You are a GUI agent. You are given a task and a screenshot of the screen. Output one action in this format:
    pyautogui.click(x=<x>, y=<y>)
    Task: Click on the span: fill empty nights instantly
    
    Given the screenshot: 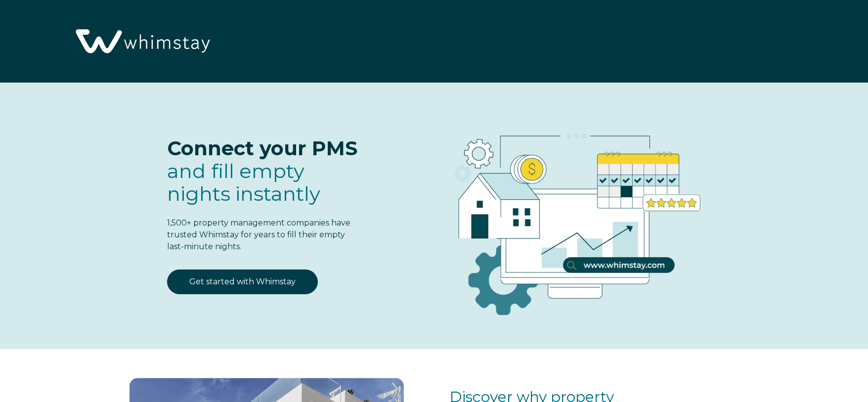 What is the action you would take?
    pyautogui.click(x=244, y=182)
    